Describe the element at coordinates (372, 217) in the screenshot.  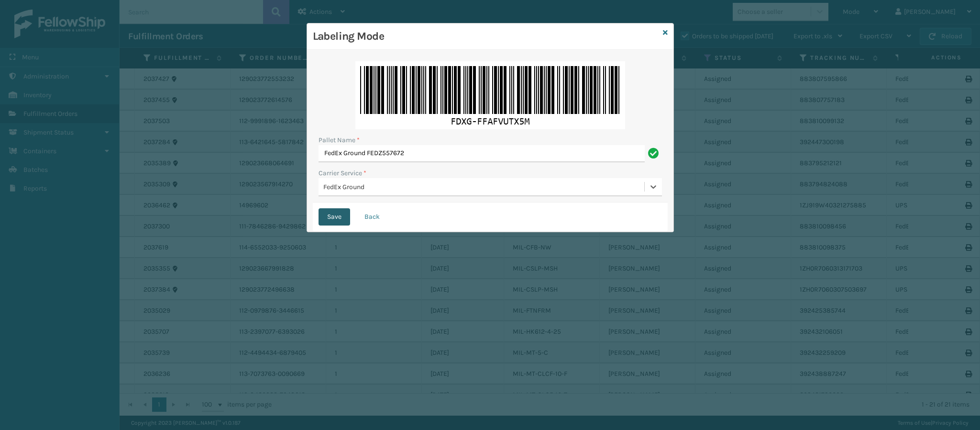
I see `button: Back` at that location.